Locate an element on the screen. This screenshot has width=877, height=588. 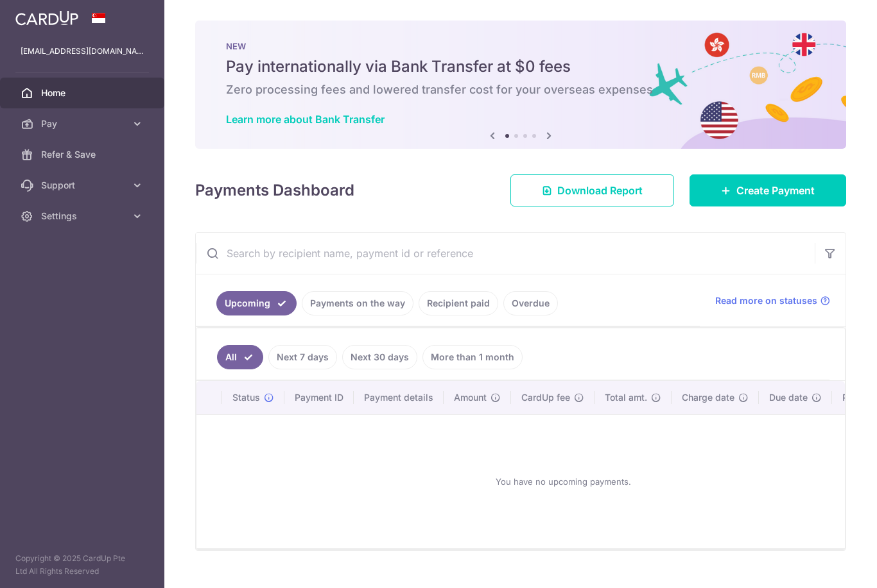
span: Pay is located at coordinates (83, 123).